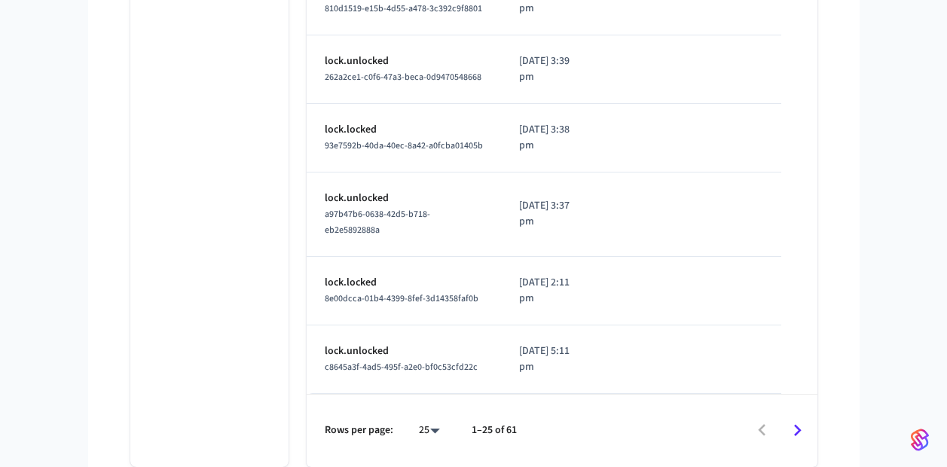  I want to click on p: Rows per page:, so click(359, 430).